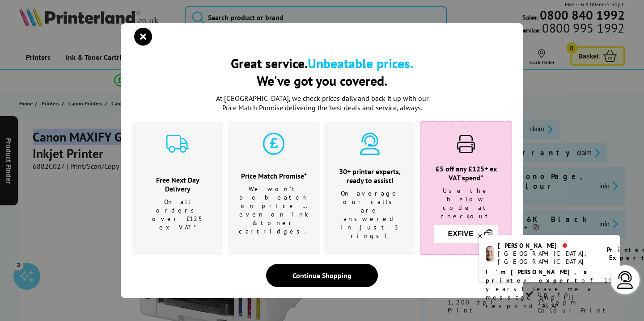 This screenshot has height=321, width=644. What do you see at coordinates (274, 176) in the screenshot?
I see `h3: Price Match Promise*` at bounding box center [274, 176].